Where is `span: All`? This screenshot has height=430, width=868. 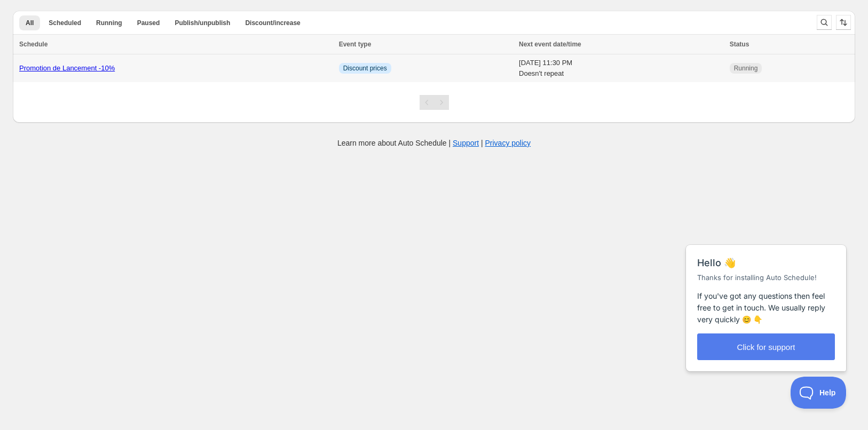
span: All is located at coordinates (30, 23).